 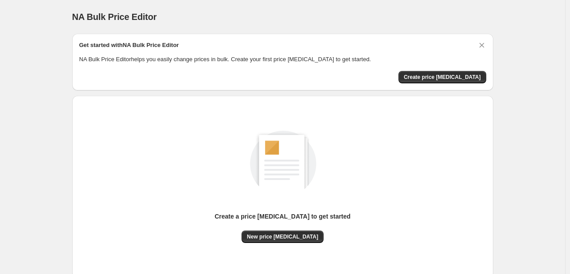 I want to click on button: Dismiss card, so click(x=482, y=45).